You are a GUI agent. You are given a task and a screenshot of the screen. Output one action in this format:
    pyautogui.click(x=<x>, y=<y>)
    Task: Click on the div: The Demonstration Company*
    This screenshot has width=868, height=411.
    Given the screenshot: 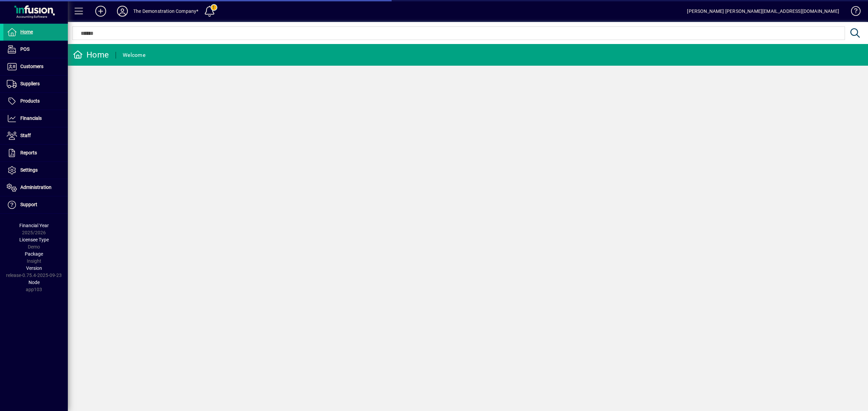 What is the action you would take?
    pyautogui.click(x=166, y=11)
    